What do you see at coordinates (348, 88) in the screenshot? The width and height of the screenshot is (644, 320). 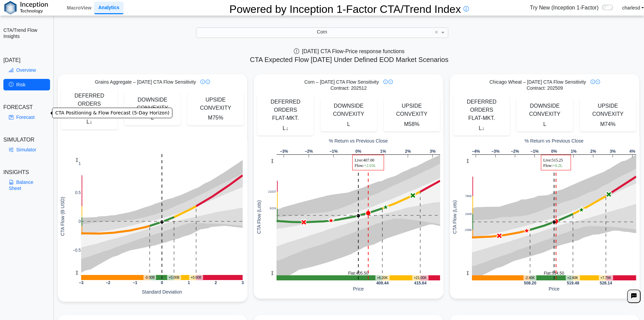 I see `span: Contract: 202512` at bounding box center [348, 88].